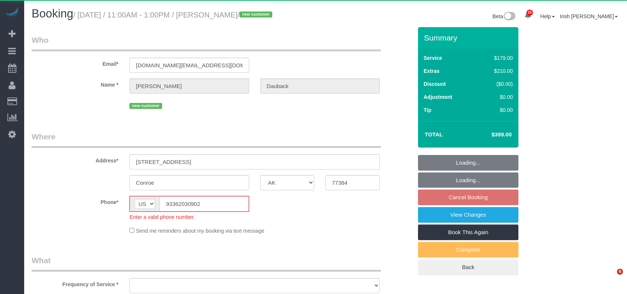  Describe the element at coordinates (204, 204) in the screenshot. I see `input: Phone*` at that location.